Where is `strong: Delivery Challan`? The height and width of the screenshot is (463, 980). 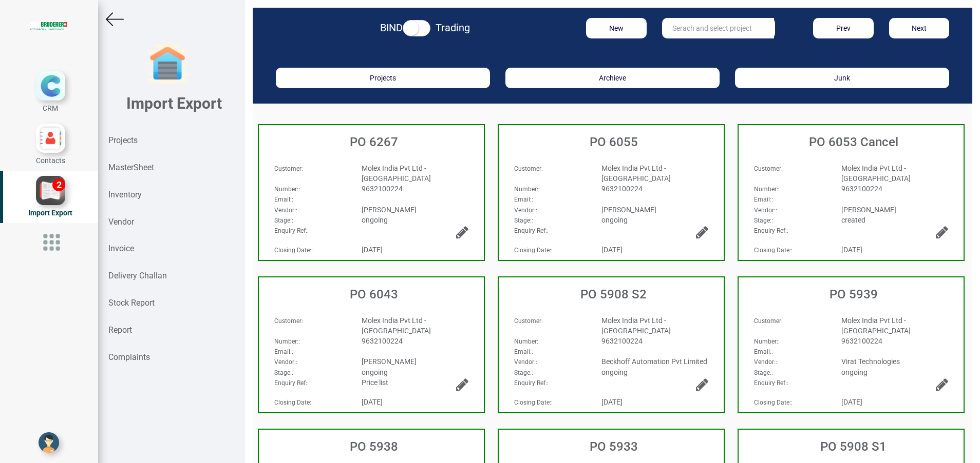
strong: Delivery Challan is located at coordinates (137, 275).